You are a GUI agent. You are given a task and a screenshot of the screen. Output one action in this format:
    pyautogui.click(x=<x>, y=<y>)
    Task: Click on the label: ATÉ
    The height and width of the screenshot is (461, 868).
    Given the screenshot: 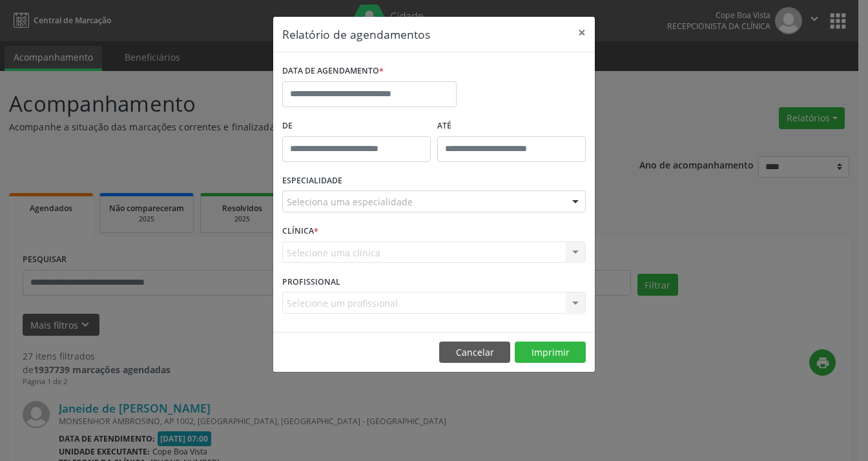 What is the action you would take?
    pyautogui.click(x=511, y=126)
    